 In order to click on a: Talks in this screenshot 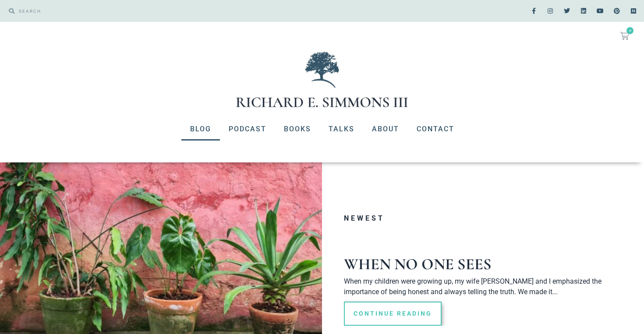, I will do `click(341, 129)`.